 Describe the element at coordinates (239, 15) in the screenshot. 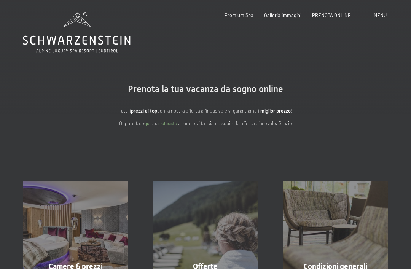

I see `a: Premium Spa` at that location.